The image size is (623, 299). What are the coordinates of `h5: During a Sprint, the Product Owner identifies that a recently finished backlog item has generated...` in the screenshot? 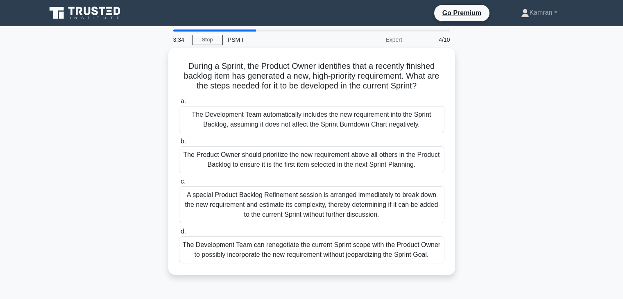 It's located at (312, 76).